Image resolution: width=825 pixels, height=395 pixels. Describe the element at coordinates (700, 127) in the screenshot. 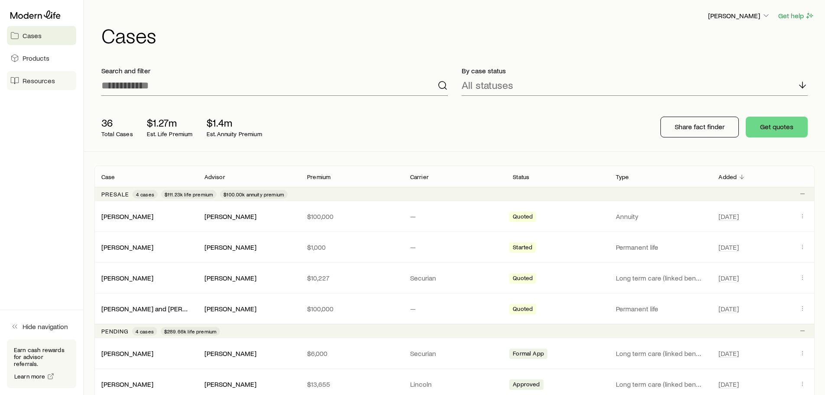

I see `button: Share fact finder` at that location.